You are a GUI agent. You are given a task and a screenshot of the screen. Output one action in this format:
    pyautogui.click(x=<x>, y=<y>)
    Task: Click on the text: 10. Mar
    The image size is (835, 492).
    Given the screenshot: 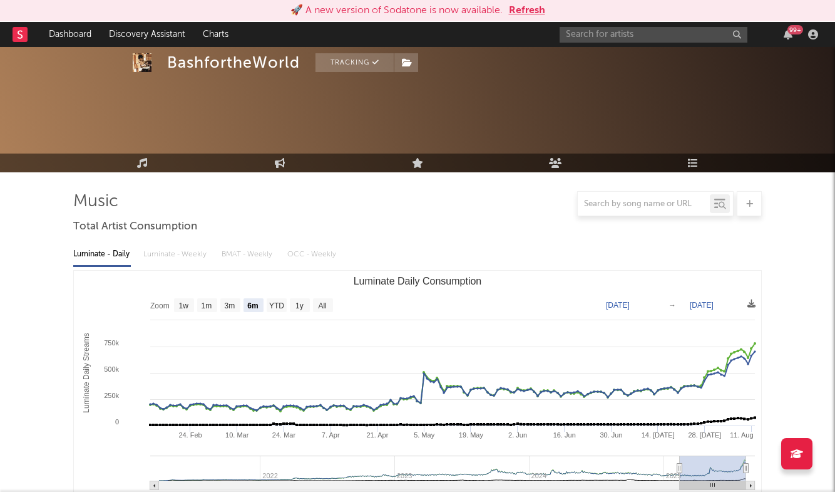 What is the action you would take?
    pyautogui.click(x=237, y=435)
    